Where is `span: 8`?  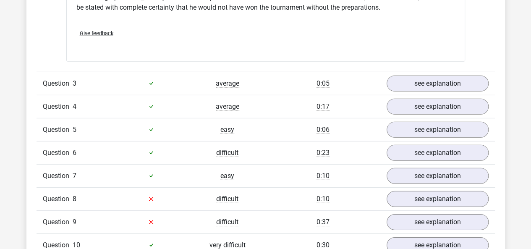
span: 8 is located at coordinates (74, 199).